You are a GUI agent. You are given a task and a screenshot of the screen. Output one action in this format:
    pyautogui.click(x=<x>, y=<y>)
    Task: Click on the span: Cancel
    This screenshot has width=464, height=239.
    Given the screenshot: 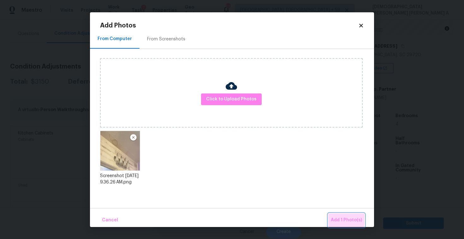 What is the action you would take?
    pyautogui.click(x=110, y=220)
    